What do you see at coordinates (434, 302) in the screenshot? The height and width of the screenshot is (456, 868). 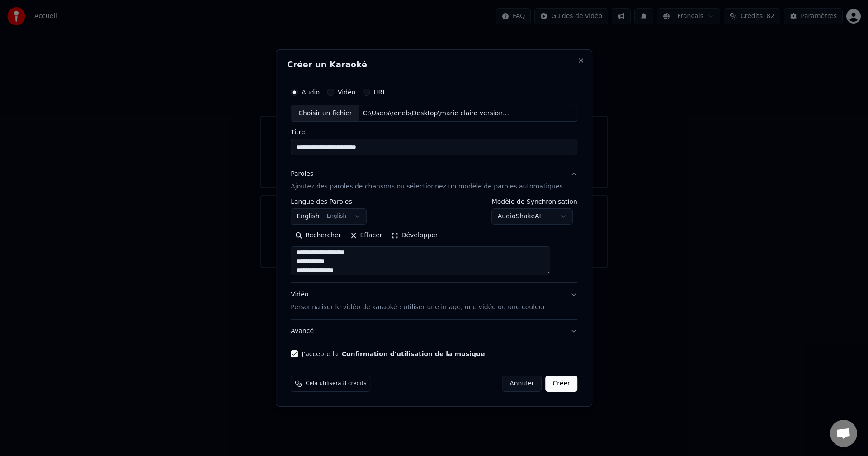 I see `button: VidéoPersonnaliser le vidéo de karaoké : utiliser une image, une vidéo ou une couleur` at bounding box center [434, 302].